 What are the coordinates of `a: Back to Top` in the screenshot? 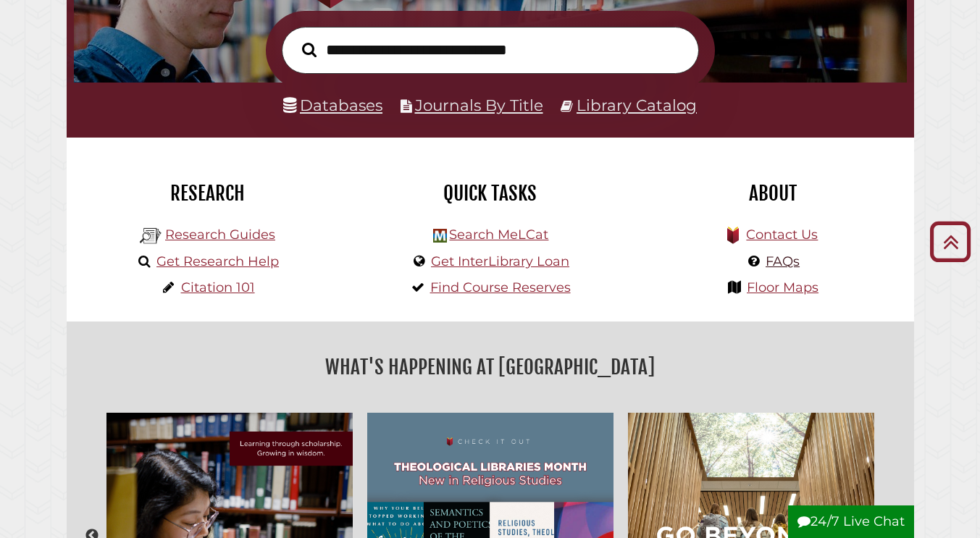 It's located at (950, 241).